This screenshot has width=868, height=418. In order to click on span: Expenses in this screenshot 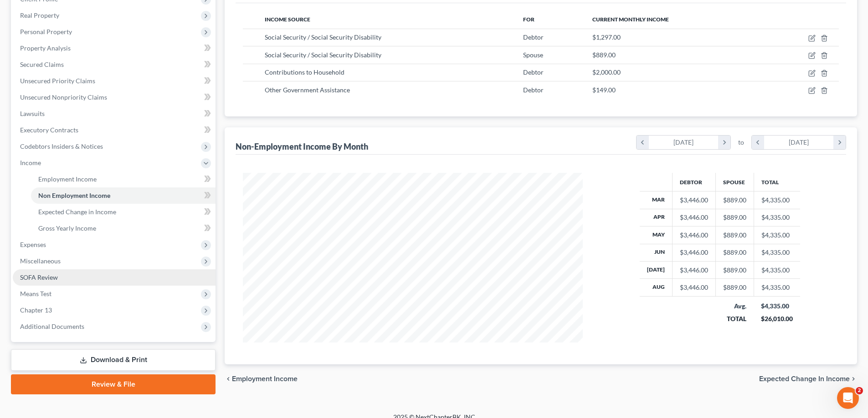, I will do `click(33, 245)`.